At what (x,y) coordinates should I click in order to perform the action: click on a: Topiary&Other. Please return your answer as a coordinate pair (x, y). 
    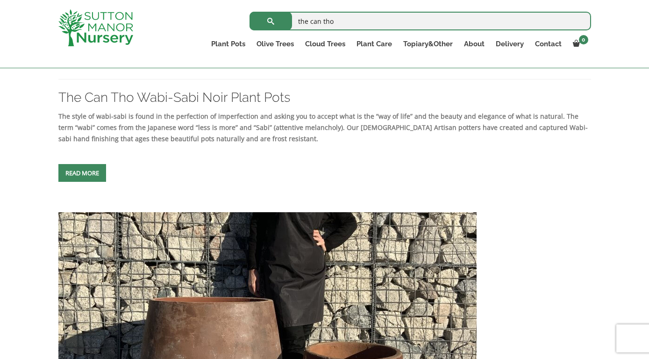
    Looking at the image, I should click on (428, 44).